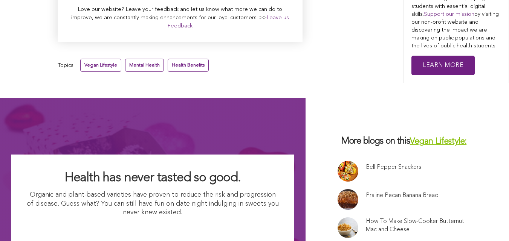  Describe the element at coordinates (66, 66) in the screenshot. I see `span: Topics:` at that location.